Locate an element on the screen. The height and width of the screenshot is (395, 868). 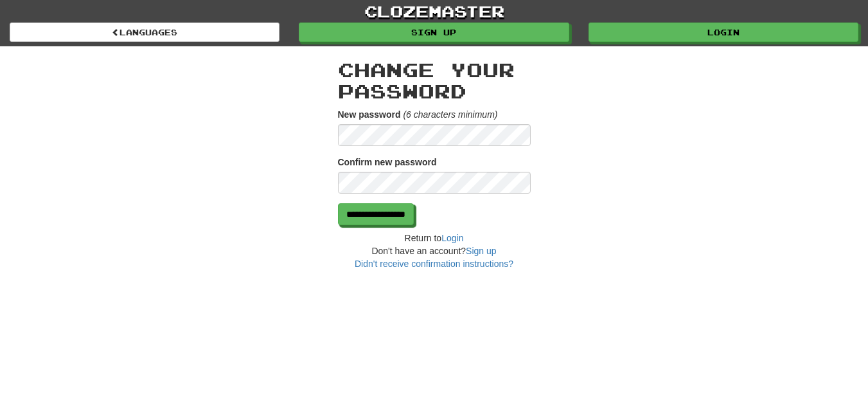
div: Return to Don't have an account? is located at coordinates (434, 251).